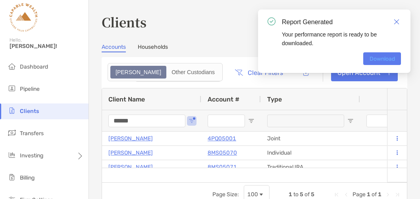 The height and width of the screenshot is (199, 420). Describe the element at coordinates (12, 155) in the screenshot. I see `img: investing icon` at that location.